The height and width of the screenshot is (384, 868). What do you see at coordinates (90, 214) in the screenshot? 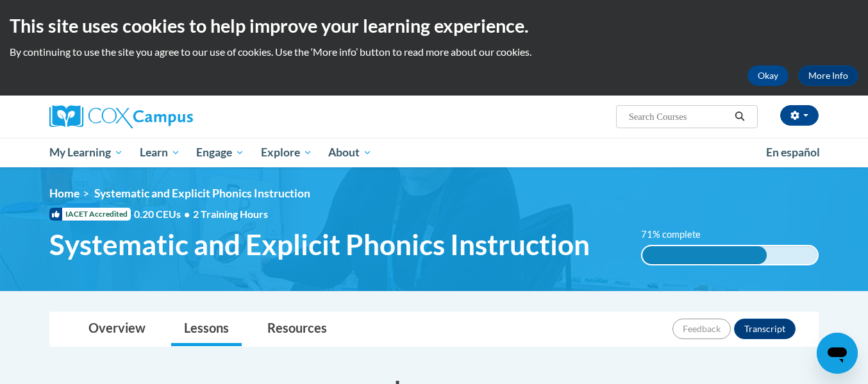
I see `span: IACET Accredited` at bounding box center [90, 214].